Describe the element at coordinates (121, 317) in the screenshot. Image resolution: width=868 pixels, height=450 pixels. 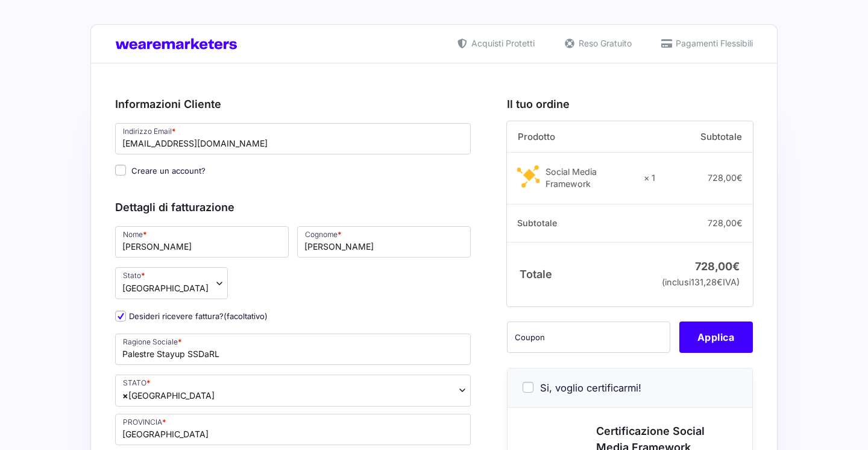
I see `input: Desideri ricevere fattura?(facoltativo)` at that location.